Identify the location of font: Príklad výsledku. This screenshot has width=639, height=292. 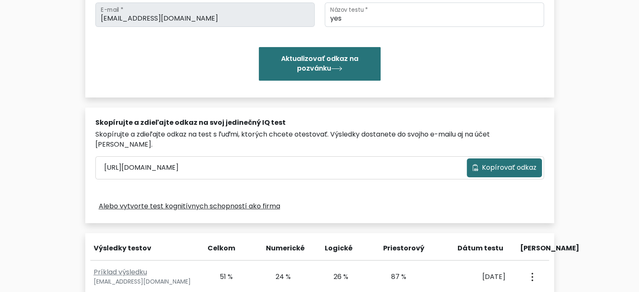
(120, 272).